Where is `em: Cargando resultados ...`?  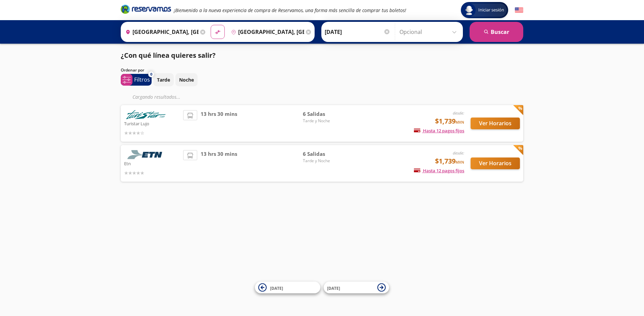
em: Cargando resultados ... is located at coordinates (156, 97).